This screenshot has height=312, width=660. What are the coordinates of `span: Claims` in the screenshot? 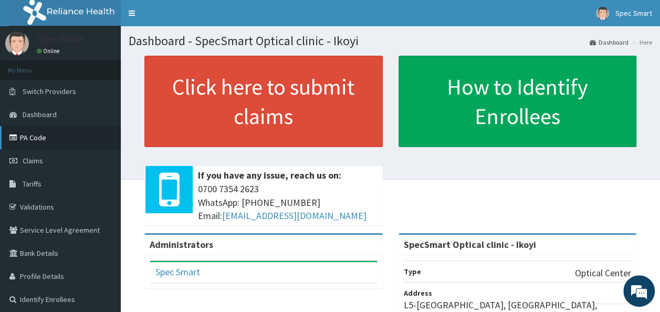 It's located at (33, 161).